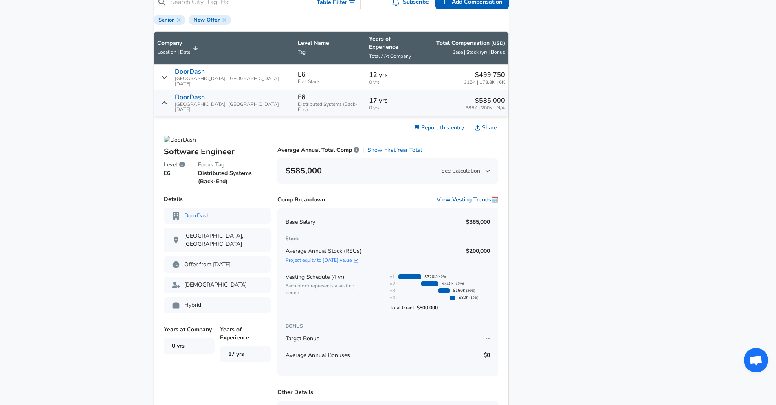 The height and width of the screenshot is (405, 776). Describe the element at coordinates (330, 81) in the screenshot. I see `span: Full Stack` at that location.